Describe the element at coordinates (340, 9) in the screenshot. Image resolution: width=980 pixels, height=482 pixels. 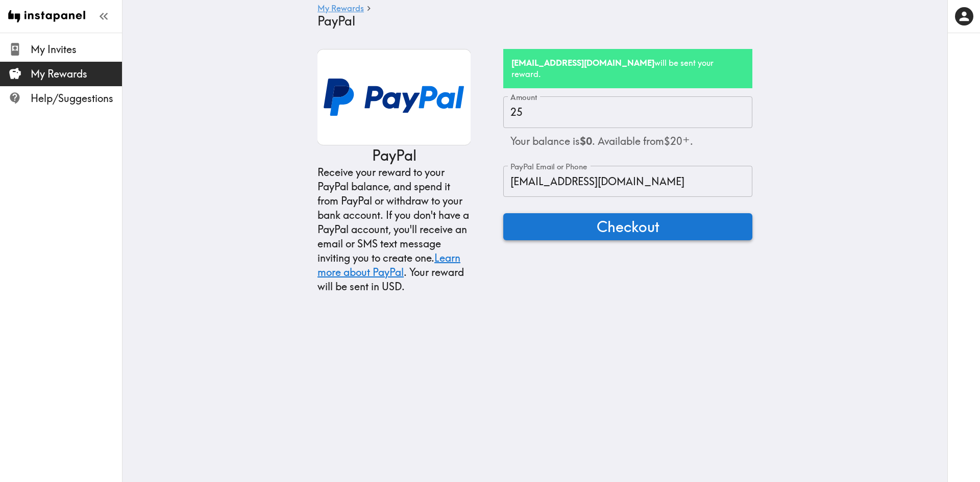
I see `a: My Rewards` at that location.